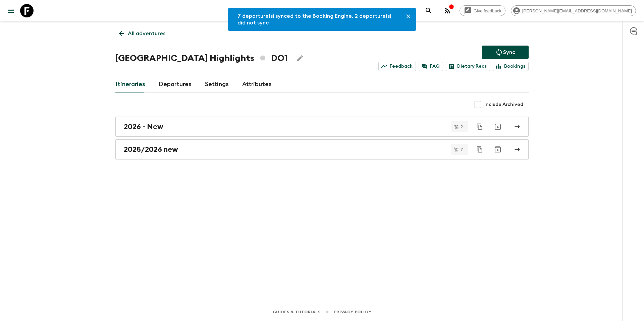 This screenshot has width=644, height=321. What do you see at coordinates (509, 52) in the screenshot?
I see `p: Sync` at bounding box center [509, 52].